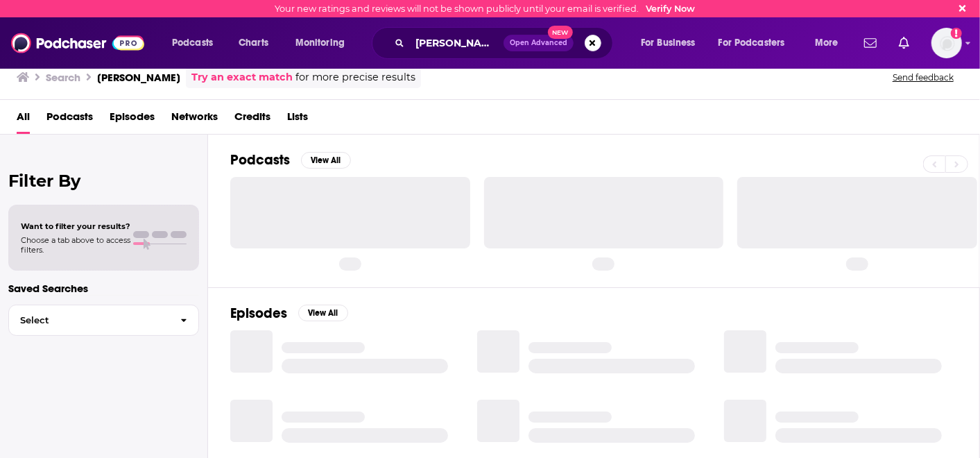  I want to click on span: for more precise results, so click(355, 77).